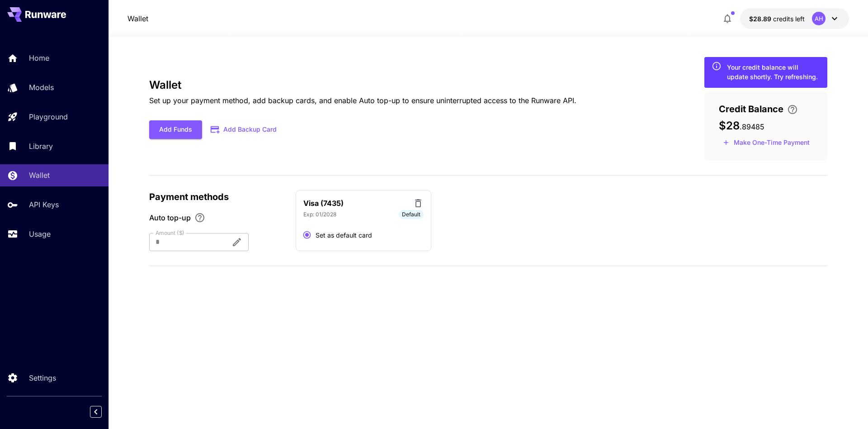  What do you see at coordinates (794, 19) in the screenshot?
I see `button: $28.89485AH` at bounding box center [794, 19].